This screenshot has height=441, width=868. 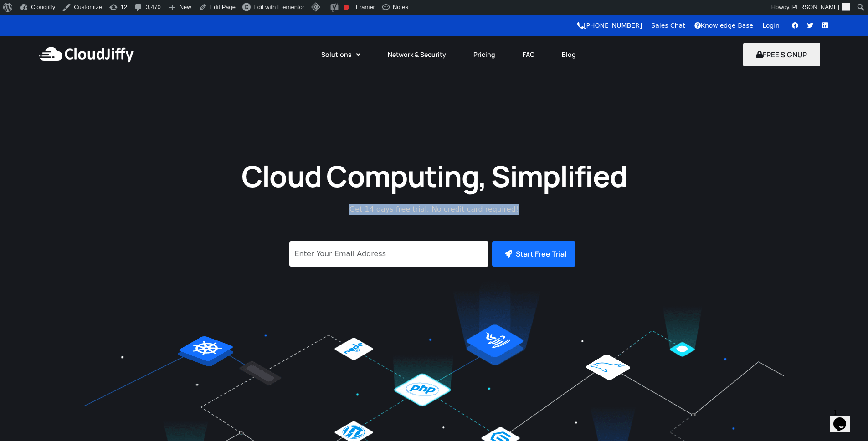 What do you see at coordinates (416, 55) in the screenshot?
I see `a: Network & Security` at bounding box center [416, 55].